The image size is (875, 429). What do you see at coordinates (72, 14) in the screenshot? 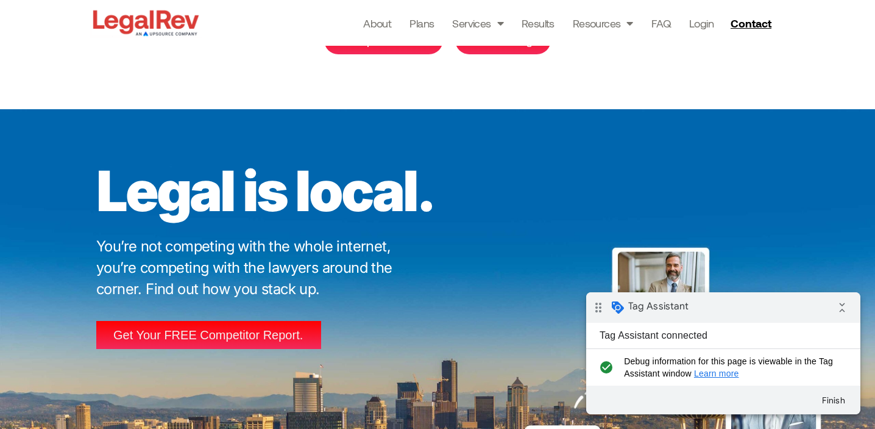
I see `span: Tag Assistant` at bounding box center [72, 14].